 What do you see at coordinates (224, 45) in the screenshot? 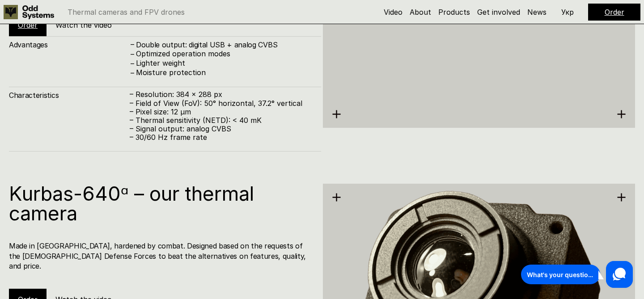
I see `h4: Double output: digital USB + analog CVBS` at bounding box center [224, 45].